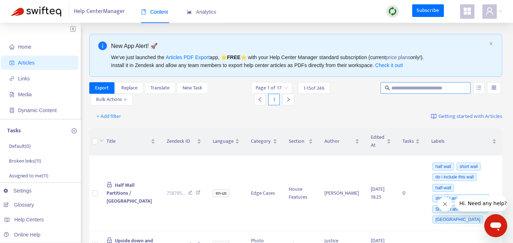  What do you see at coordinates (28, 8) in the screenshot?
I see `span: Hi. Need any help?` at bounding box center [28, 8].